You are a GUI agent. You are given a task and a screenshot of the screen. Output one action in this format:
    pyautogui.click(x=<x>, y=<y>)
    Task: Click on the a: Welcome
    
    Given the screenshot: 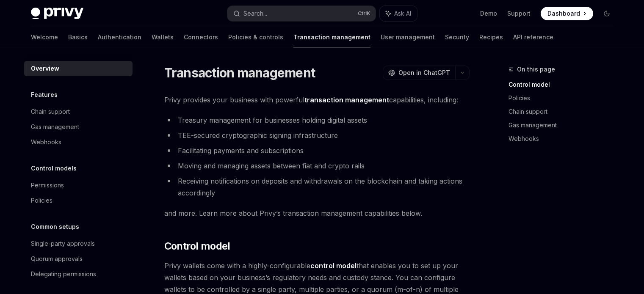 What is the action you would take?
    pyautogui.click(x=45, y=37)
    